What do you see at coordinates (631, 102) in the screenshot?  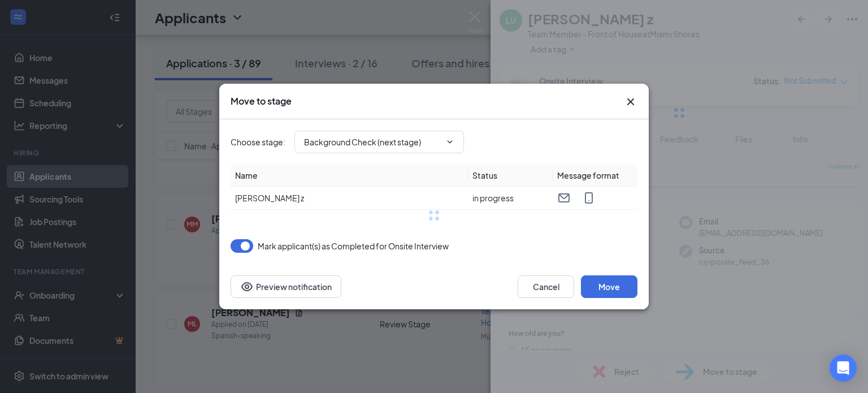 I see `svg: Cross` at bounding box center [631, 102].